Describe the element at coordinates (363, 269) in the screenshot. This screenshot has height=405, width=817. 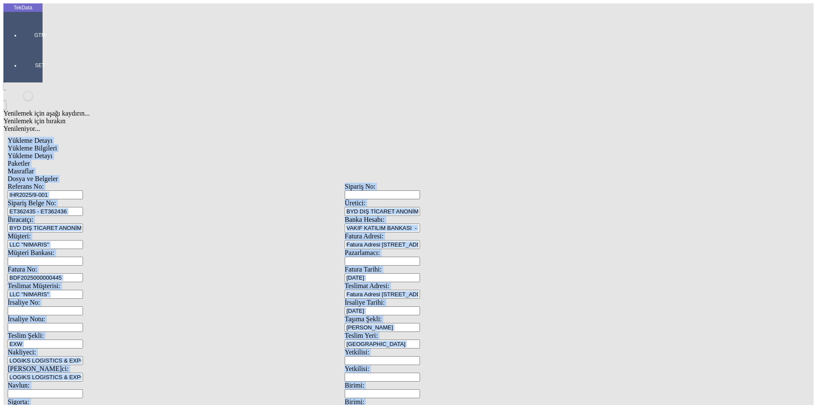
I see `span: Fatura Tarihi:` at that location.